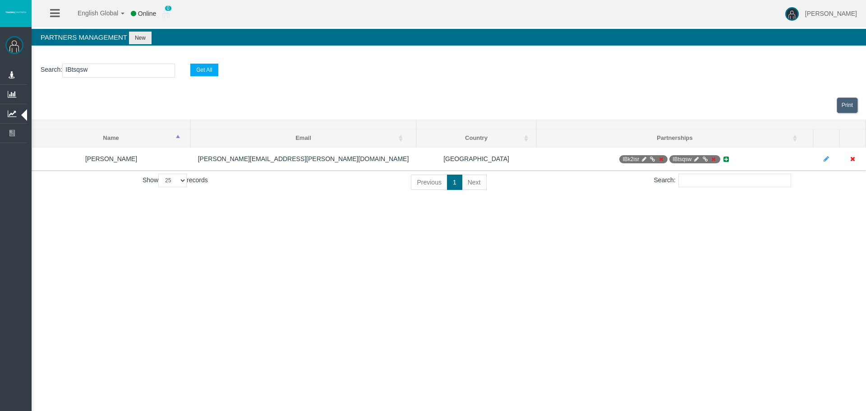 The image size is (866, 411). I want to click on th: Partnerships: activate to sort column ascending, so click(675, 139).